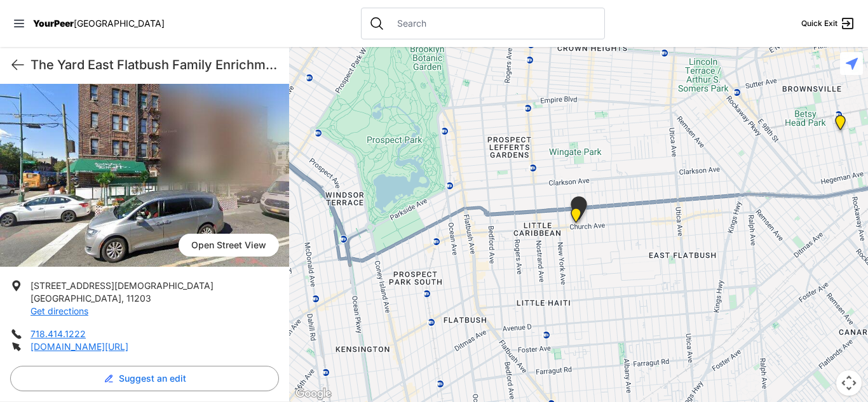 This screenshot has height=402, width=868. I want to click on div: Brooklyn DYCD Youth Drop-in Center, so click(840, 125).